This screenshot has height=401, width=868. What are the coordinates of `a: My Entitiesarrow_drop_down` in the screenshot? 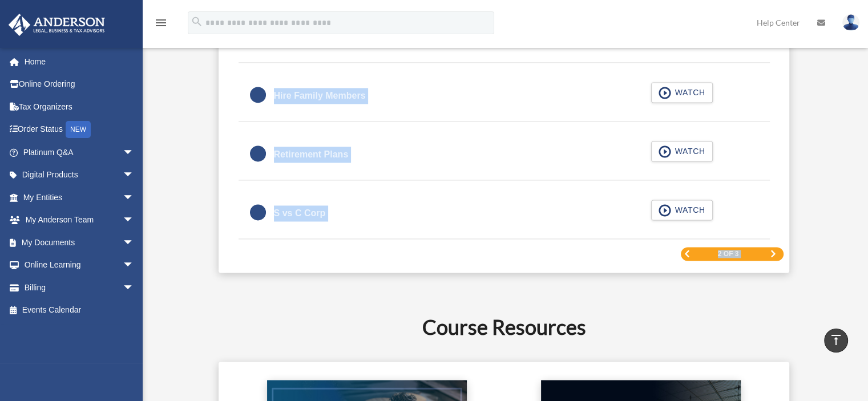 It's located at (79, 198).